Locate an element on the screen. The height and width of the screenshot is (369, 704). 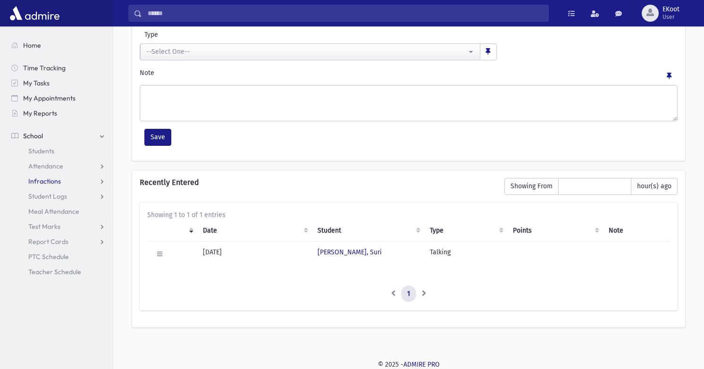
div: --Select One-- is located at coordinates (306, 51).